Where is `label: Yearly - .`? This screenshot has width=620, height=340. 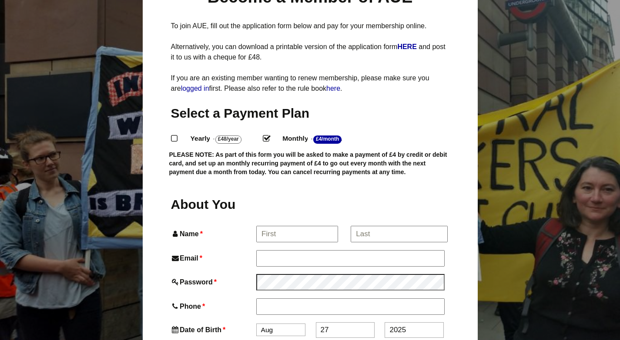 label: Yearly - . is located at coordinates (223, 139).